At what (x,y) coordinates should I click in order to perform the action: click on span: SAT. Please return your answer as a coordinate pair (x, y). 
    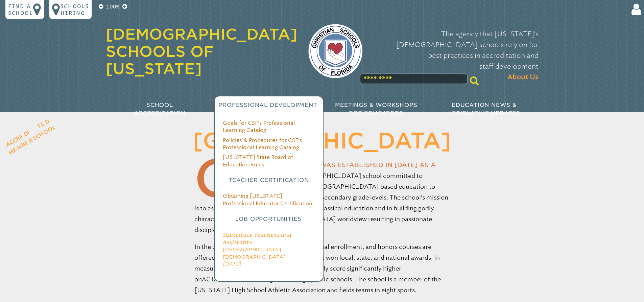
    Looking at the image, I should click on (230, 279).